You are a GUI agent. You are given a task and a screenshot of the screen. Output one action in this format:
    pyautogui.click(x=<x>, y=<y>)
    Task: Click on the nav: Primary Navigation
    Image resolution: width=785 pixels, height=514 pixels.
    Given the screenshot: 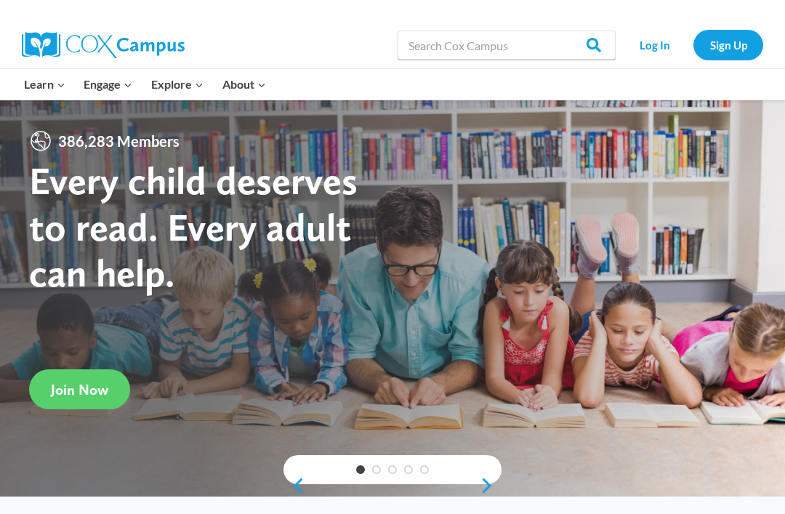 What is the action you would take?
    pyautogui.click(x=145, y=84)
    